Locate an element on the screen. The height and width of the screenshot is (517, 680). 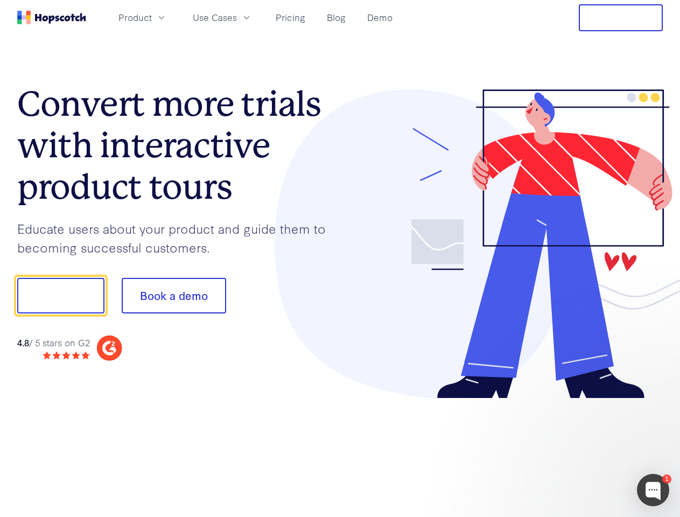
span: Product is located at coordinates (135, 17).